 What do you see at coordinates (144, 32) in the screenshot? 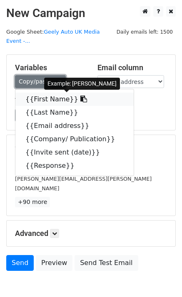
I see `a: Daily emails left: 1500` at bounding box center [144, 32].